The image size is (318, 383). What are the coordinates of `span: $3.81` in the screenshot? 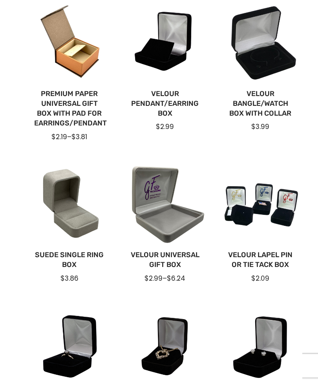 It's located at (79, 137).